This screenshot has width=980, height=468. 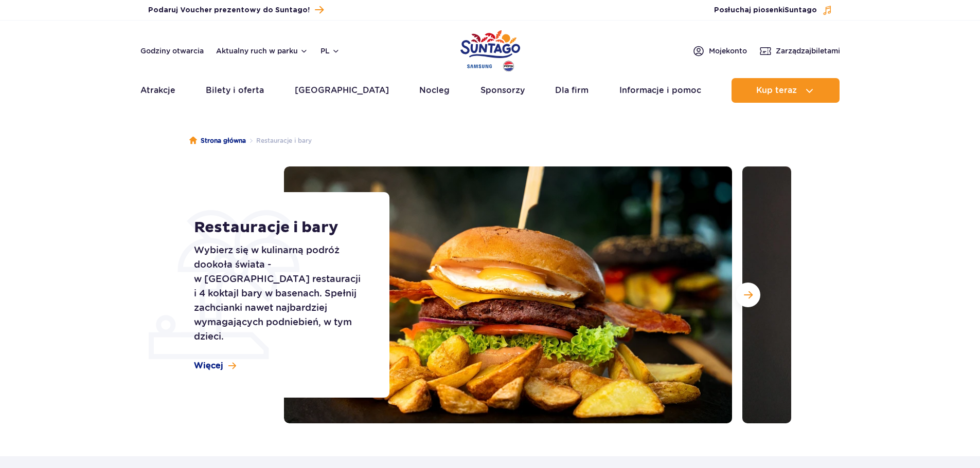 I want to click on a: Podaruj Voucher prezentowy do Suntago!, so click(x=235, y=10).